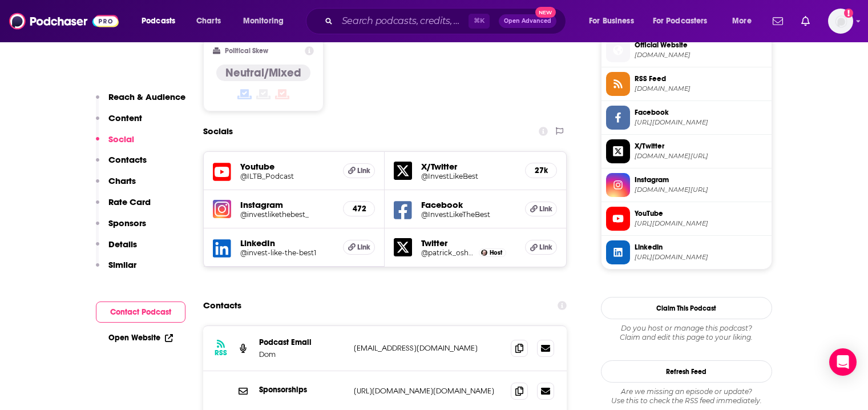  What do you see at coordinates (119, 123) in the screenshot?
I see `button: Content` at bounding box center [119, 123].